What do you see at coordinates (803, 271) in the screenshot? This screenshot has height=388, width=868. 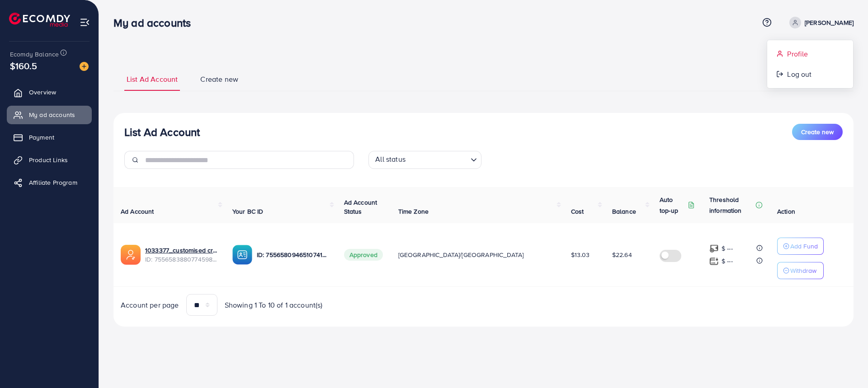 I see `p: Withdraw` at bounding box center [803, 271].